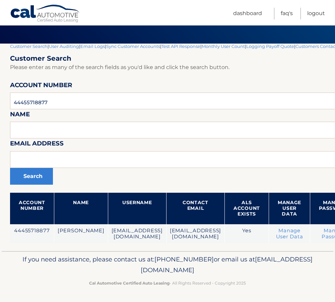 This screenshot has width=335, height=302. I want to click on a: FAQ's, so click(287, 13).